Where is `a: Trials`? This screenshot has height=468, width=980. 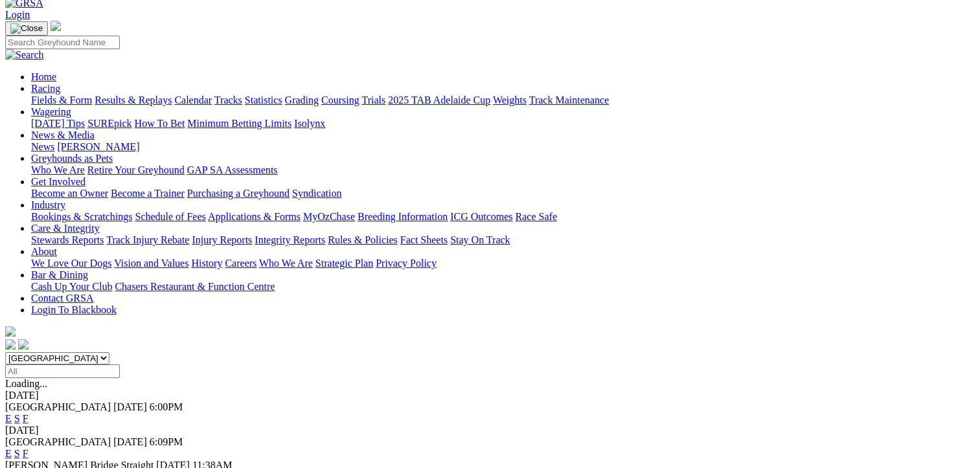
a: Trials is located at coordinates (373, 99).